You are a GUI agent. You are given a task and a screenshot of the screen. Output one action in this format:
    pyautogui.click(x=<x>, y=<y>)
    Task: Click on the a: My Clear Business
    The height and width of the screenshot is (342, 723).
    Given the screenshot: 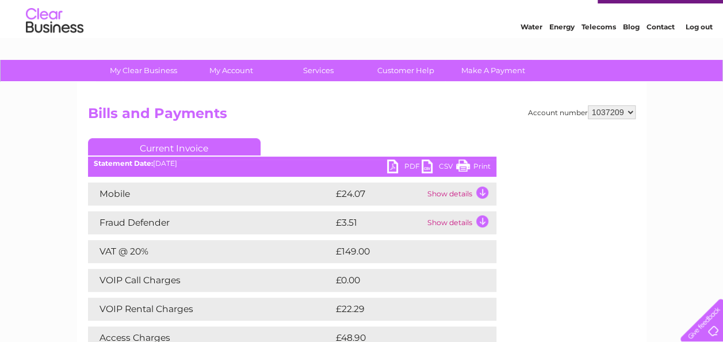 What is the action you would take?
    pyautogui.click(x=143, y=70)
    